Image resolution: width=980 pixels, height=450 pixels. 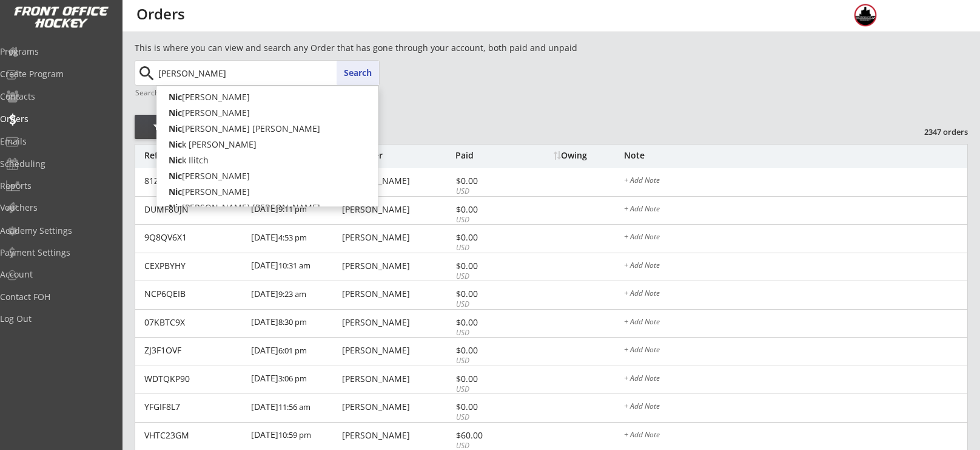 I want to click on input: Start typing name..., so click(x=267, y=73).